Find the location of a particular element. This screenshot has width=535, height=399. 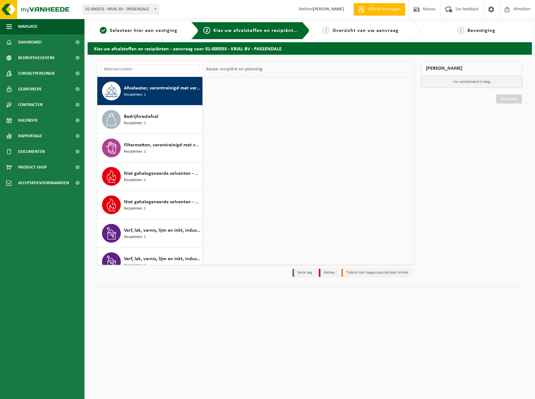

span: Contracten is located at coordinates (30, 105).